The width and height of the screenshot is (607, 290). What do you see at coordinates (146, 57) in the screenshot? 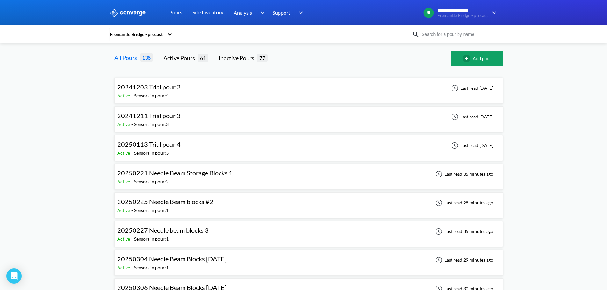
I see `span: 138` at bounding box center [146, 57].